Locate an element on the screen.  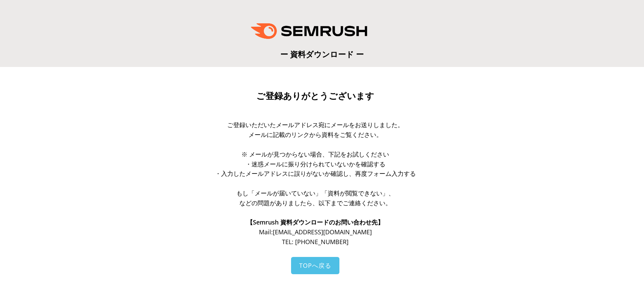
span: ご登録いただいたメールアドレス宛にメールをお送りしました。 is located at coordinates (315, 125).